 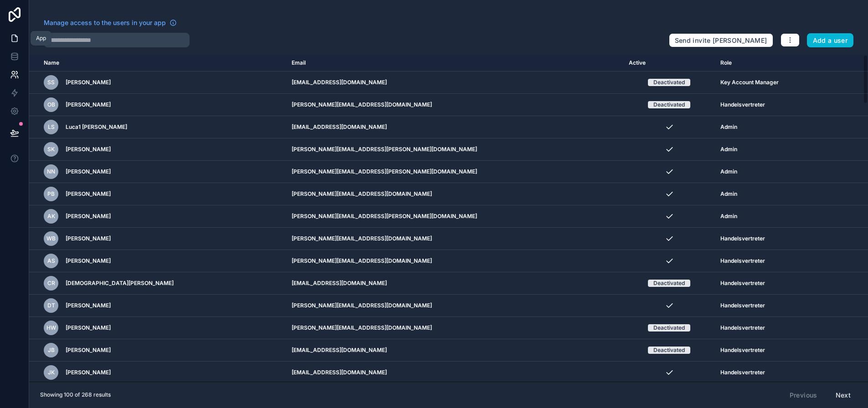 I want to click on span: LS, so click(x=51, y=127).